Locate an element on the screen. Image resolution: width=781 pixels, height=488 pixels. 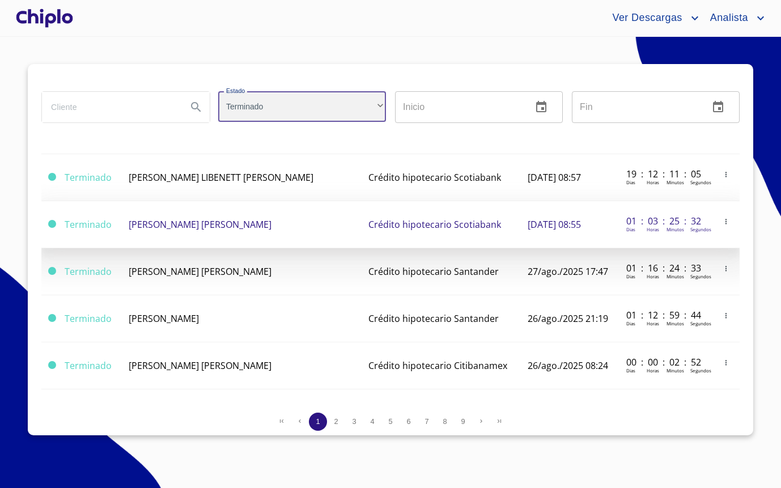
span: Ver Descargas is located at coordinates (645, 18).